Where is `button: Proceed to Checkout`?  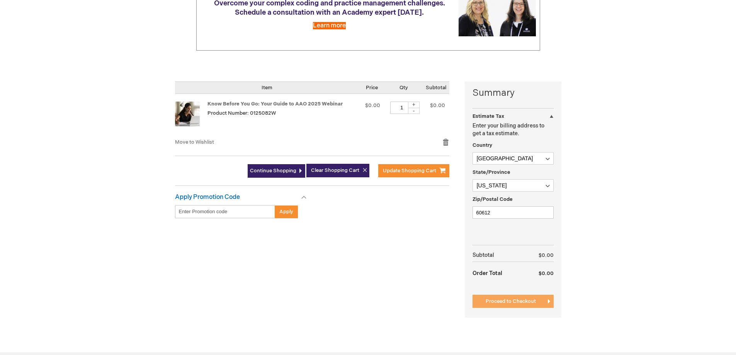
button: Proceed to Checkout is located at coordinates (513, 301).